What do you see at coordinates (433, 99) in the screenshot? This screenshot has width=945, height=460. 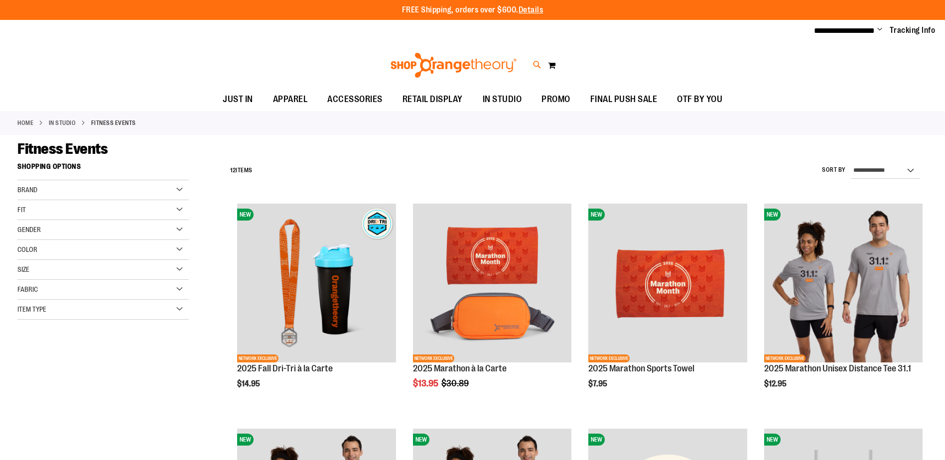 I see `span: RETAIL DISPLAY` at bounding box center [433, 99].